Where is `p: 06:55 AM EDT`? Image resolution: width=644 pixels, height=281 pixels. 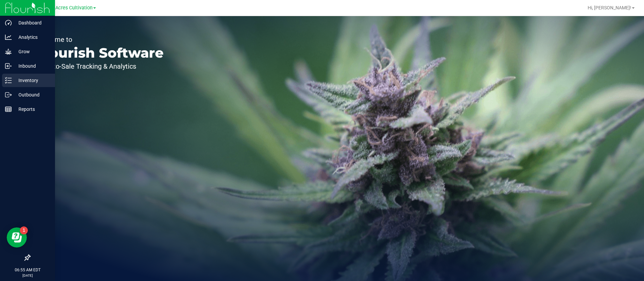
p: 06:55 AM EDT is located at coordinates (28, 270).